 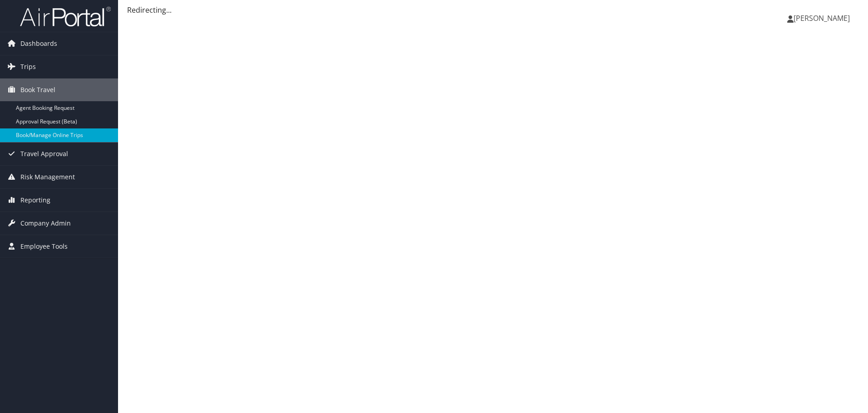 What do you see at coordinates (48, 177) in the screenshot?
I see `span: Risk Management` at bounding box center [48, 177].